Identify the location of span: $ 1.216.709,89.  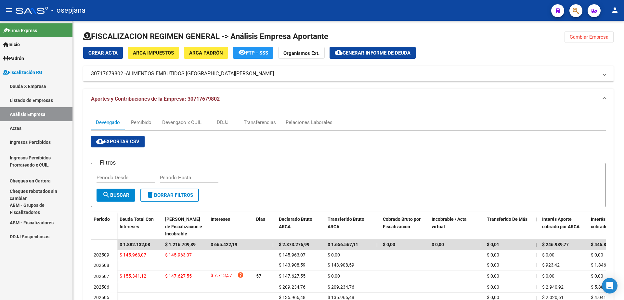
(180, 245).